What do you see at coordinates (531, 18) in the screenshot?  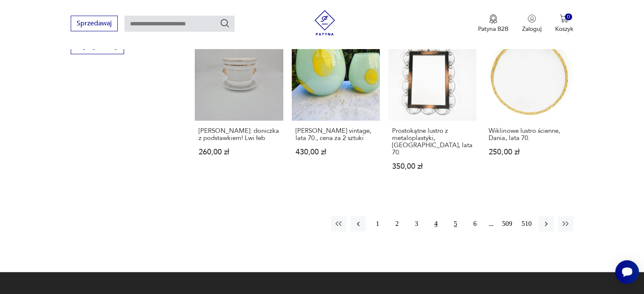 I see `img: Ikonka użytkownika` at bounding box center [531, 18].